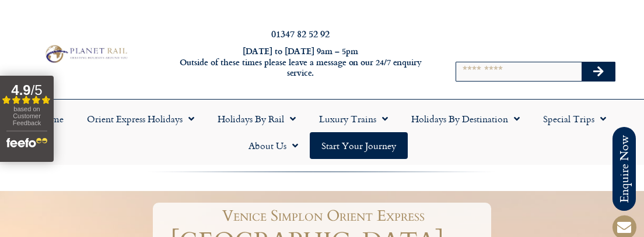 The height and width of the screenshot is (237, 644). I want to click on a: 01347 82 52 92, so click(301, 33).